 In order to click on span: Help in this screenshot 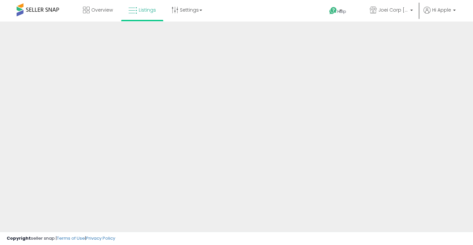, I will do `click(341, 11)`.